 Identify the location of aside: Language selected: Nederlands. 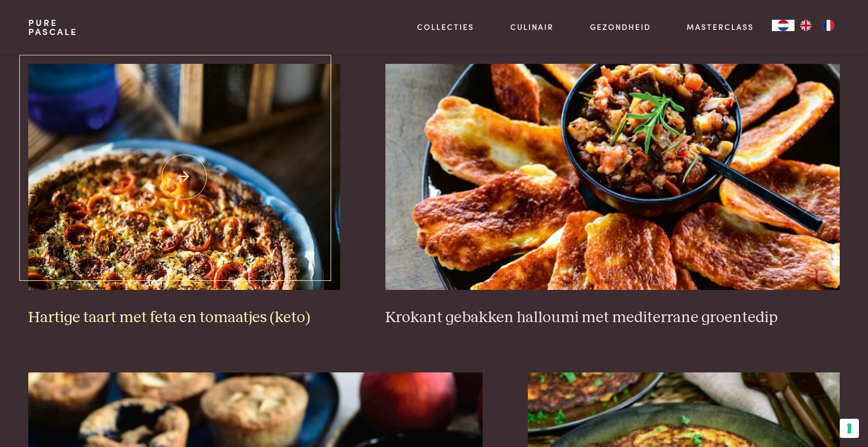
(806, 25).